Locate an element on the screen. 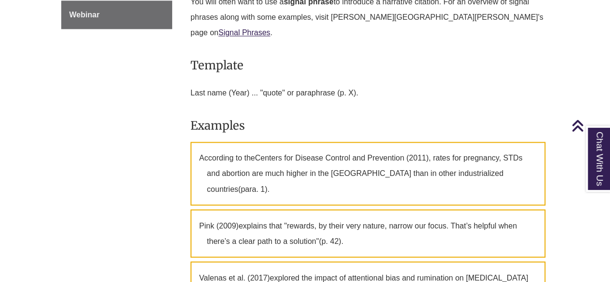 This screenshot has height=282, width=610. span: Webinar is located at coordinates (84, 14).